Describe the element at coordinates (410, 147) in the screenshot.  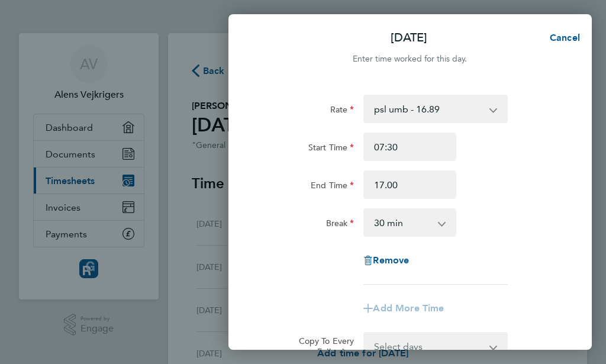
I see `input: E.g. 08:00` at that location.